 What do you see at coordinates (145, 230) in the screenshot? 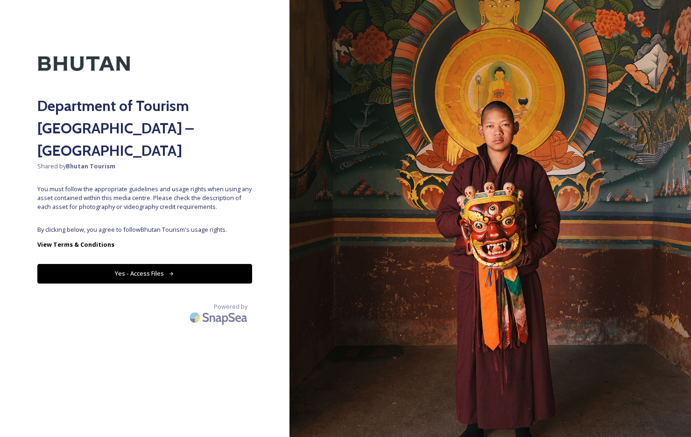
I see `span: By clicking below, you agree to follow Bhutan Tourism 's usage rights.` at bounding box center [145, 230].